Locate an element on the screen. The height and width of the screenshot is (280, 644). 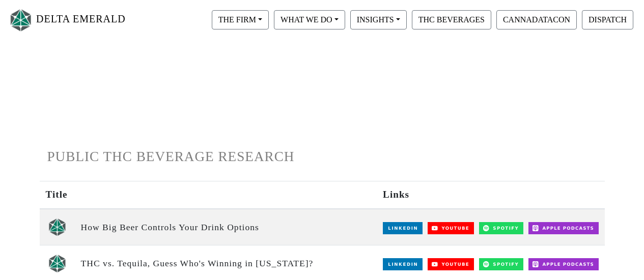
a: DISPATCH is located at coordinates (607, 18).